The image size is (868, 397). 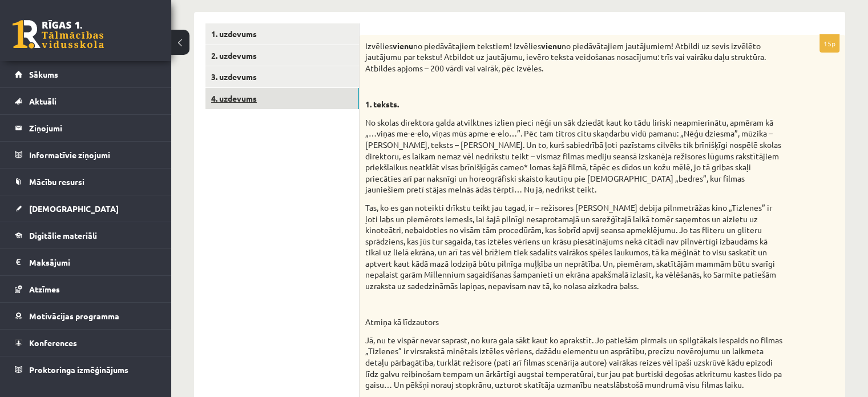 I want to click on a: Proktoringa izmēģinājums, so click(x=86, y=370).